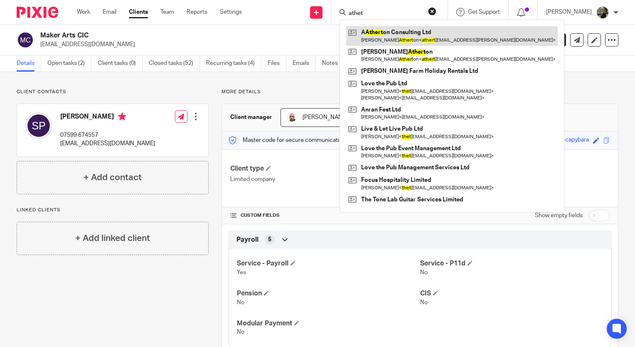 This screenshot has width=635, height=347. What do you see at coordinates (138, 12) in the screenshot?
I see `a: Clients` at bounding box center [138, 12].